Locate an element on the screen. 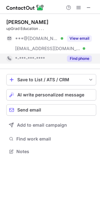  div: upGrad Education . . . is located at coordinates (51, 29).